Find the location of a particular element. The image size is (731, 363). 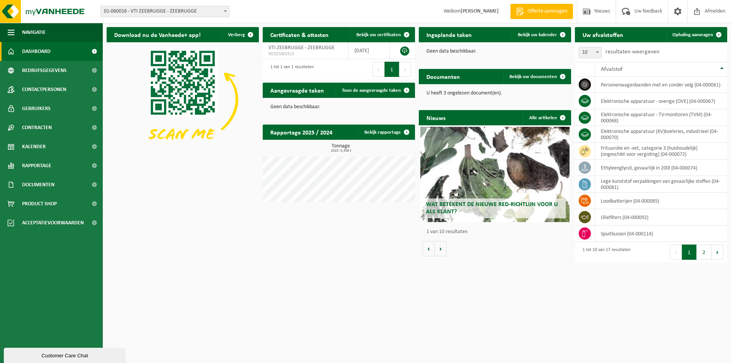

td: lege kunststof verpakkingen van gevaarlijke stoffen (04-000081) is located at coordinates (661, 184).